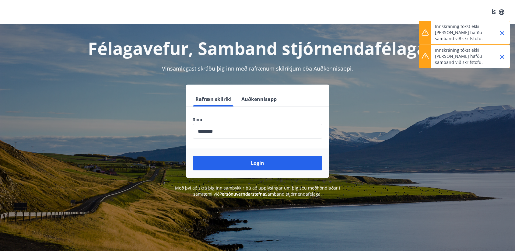 The height and width of the screenshot is (251, 515). Describe the element at coordinates (257, 191) in the screenshot. I see `span: Með því að skrá þig inn samþykkir þú að upplýsingar um þig séu meðhöndlaðar í samræmi við Samband...` at that location.